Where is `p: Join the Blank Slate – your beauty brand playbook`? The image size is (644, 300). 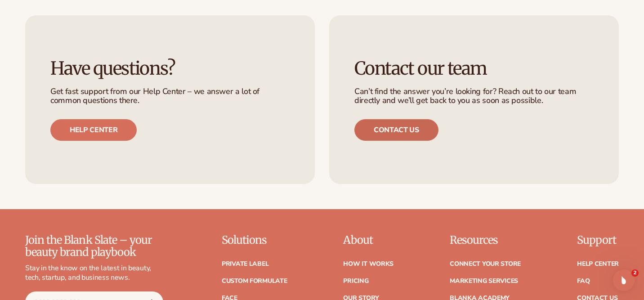
p: Join the Blank Slate – your beauty brand playbook is located at coordinates (94, 246).